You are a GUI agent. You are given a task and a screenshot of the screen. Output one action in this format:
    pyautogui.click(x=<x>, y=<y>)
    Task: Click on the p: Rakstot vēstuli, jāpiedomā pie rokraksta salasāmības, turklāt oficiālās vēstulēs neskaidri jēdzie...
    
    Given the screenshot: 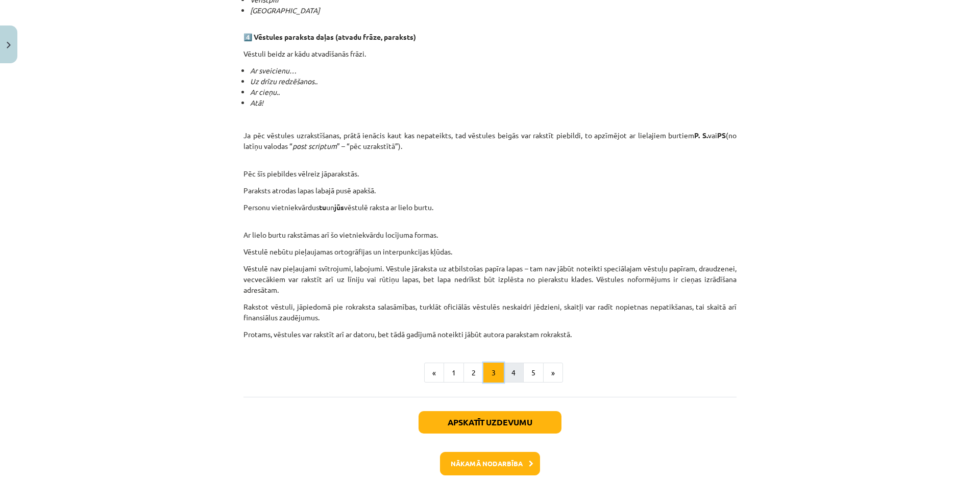 What is the action you would take?
    pyautogui.click(x=490, y=312)
    